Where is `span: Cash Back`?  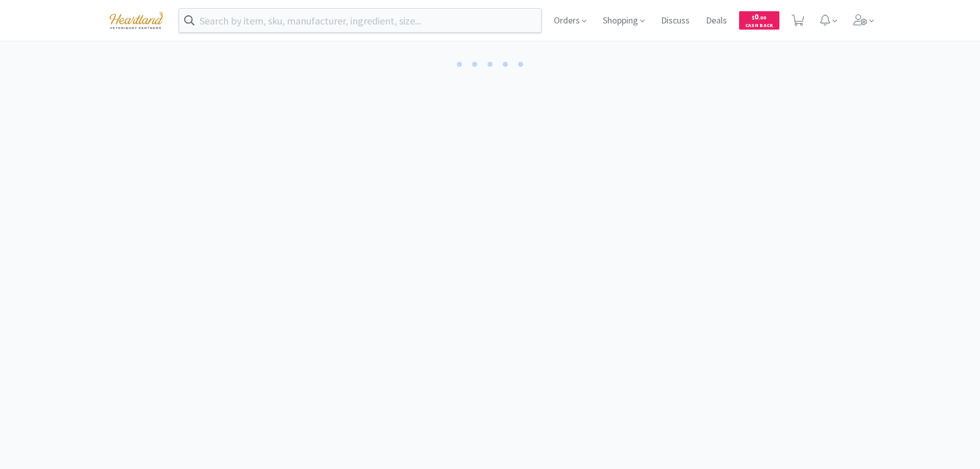
span: Cash Back is located at coordinates (759, 26).